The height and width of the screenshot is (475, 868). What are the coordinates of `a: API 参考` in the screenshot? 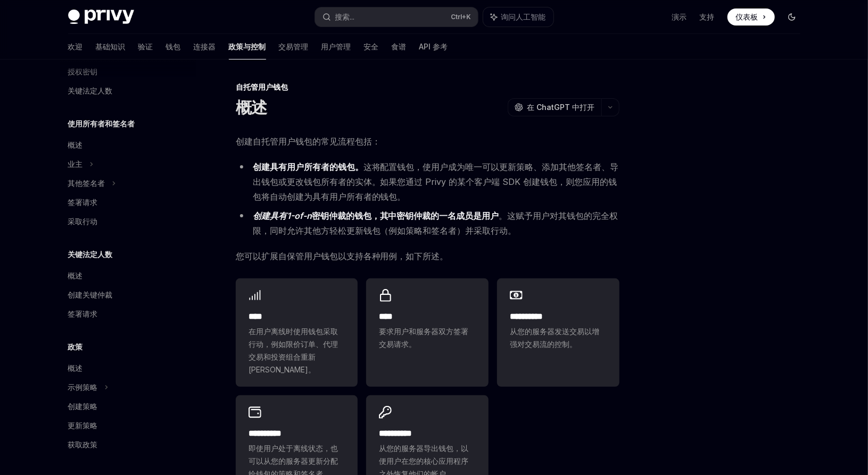 It's located at (434, 47).